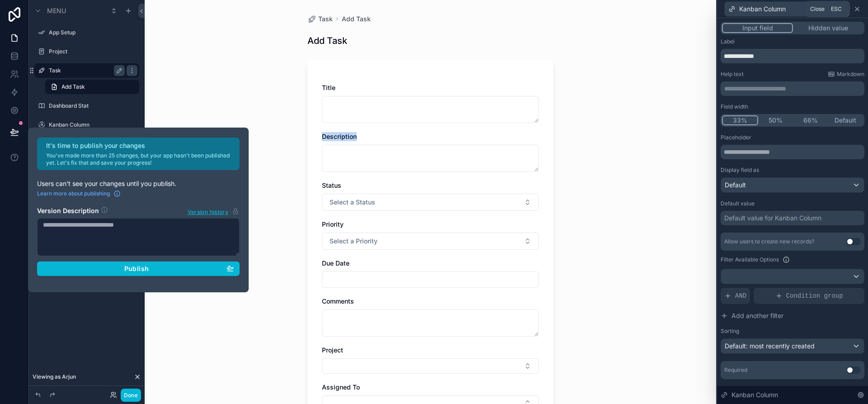 This screenshot has height=404, width=868. Describe the element at coordinates (815, 296) in the screenshot. I see `span: Condition group` at that location.